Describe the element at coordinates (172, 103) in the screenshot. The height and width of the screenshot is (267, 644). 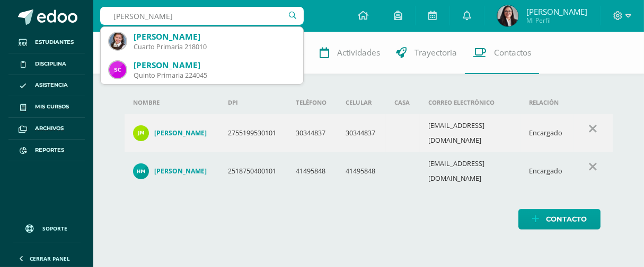
I see `th: Nombre` at that location.